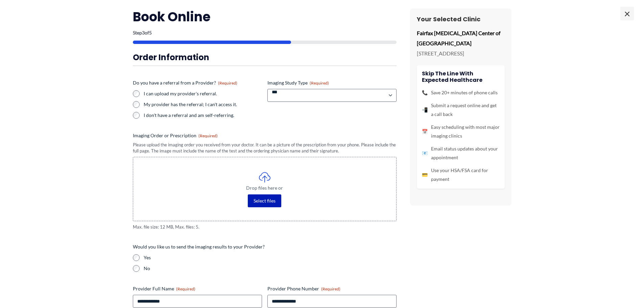  Describe the element at coordinates (265, 188) in the screenshot. I see `span: Drop files here or` at that location.